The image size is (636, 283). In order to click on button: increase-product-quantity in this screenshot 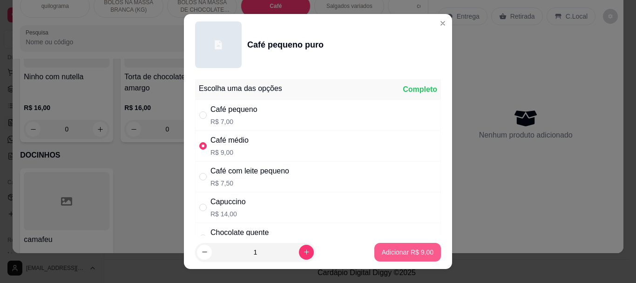, I will do `click(306, 252)`.